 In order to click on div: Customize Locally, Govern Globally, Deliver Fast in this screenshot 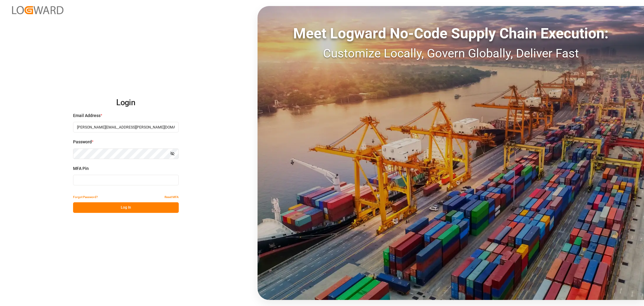, I will do `click(450, 53)`.